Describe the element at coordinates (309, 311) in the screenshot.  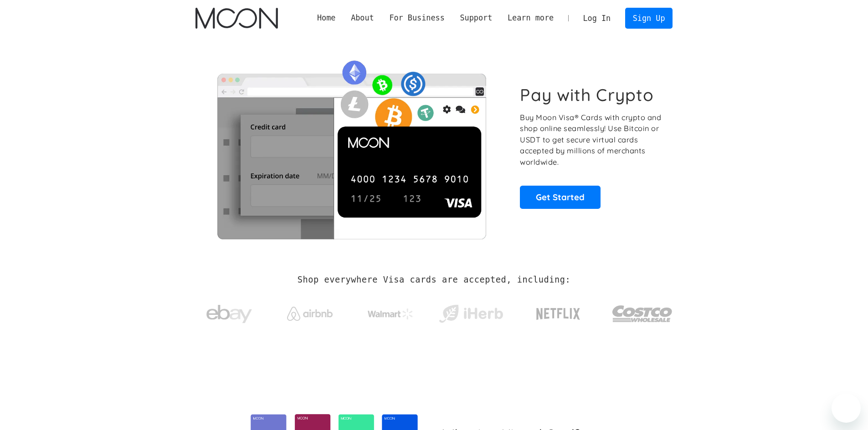
I see `a: Airbnb` at that location.